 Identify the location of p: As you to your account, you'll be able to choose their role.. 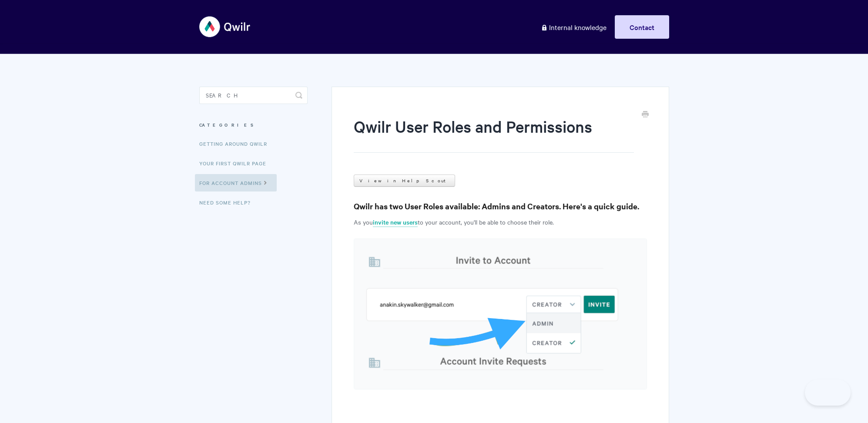
(500, 222).